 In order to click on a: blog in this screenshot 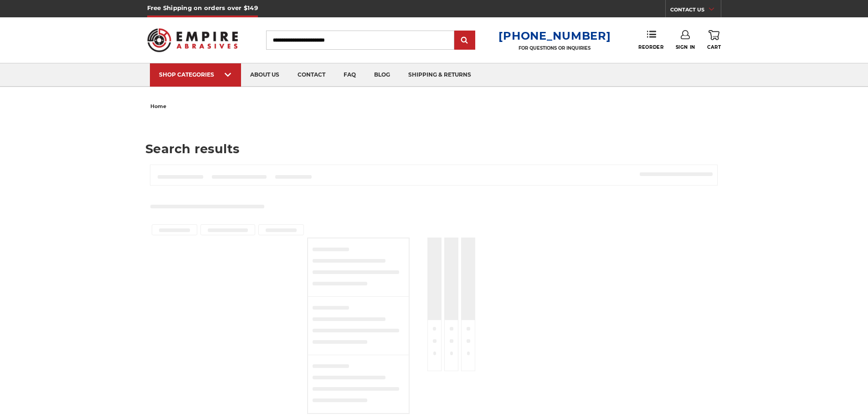, I will do `click(382, 75)`.